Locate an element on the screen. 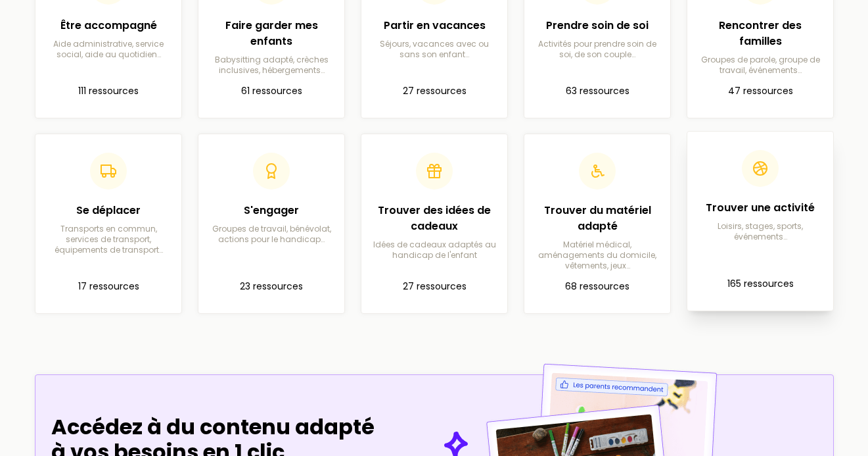  h2: Partir en vacances is located at coordinates (434, 26).